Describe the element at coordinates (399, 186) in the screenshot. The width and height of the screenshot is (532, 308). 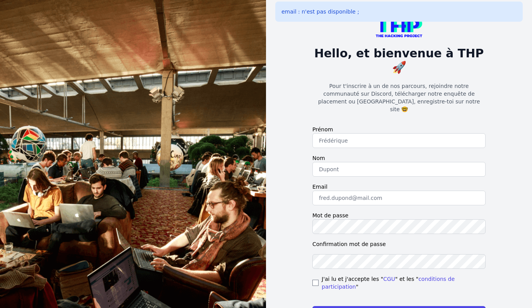
I see `label: Email` at that location.